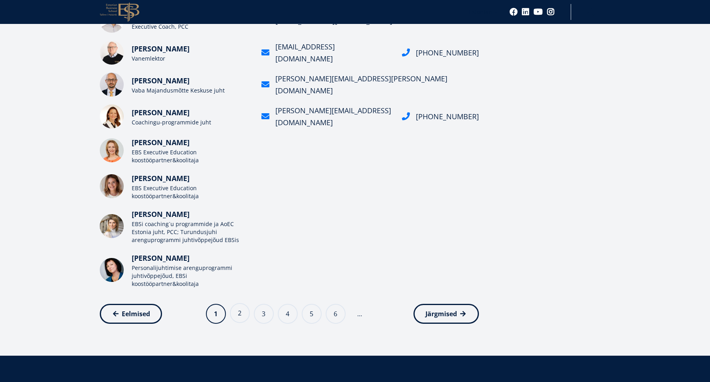 The image size is (710, 382). What do you see at coordinates (551, 12) in the screenshot?
I see `a: Instagram` at bounding box center [551, 12].